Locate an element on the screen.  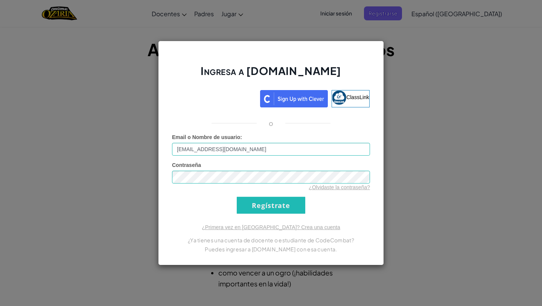
a: ¿Olvidaste la contraseña? is located at coordinates (339, 187).